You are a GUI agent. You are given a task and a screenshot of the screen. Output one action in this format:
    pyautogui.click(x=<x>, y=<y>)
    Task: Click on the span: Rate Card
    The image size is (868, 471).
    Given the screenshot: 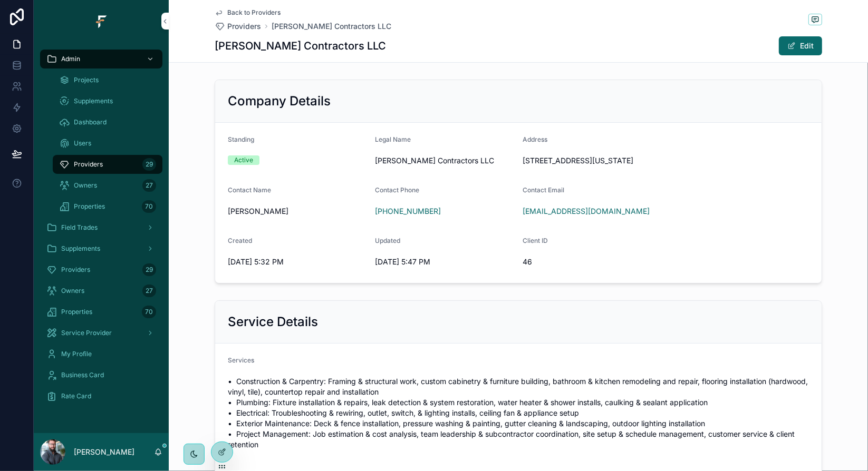 What is the action you would take?
    pyautogui.click(x=76, y=396)
    